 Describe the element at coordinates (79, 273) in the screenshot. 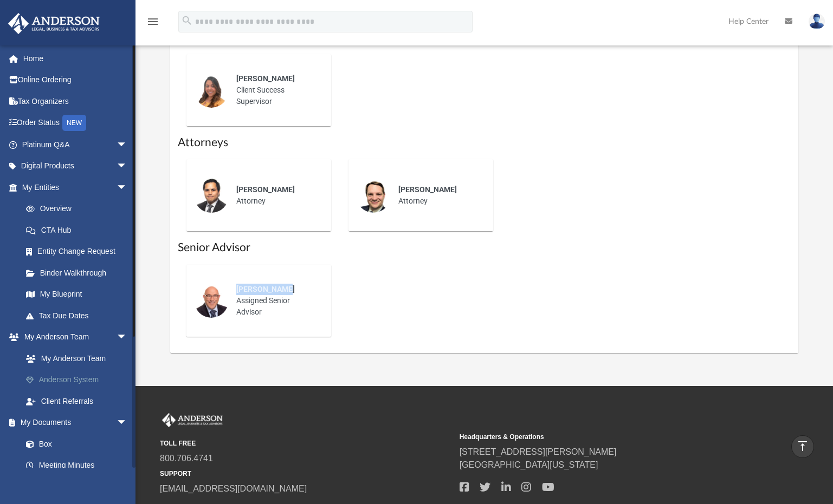

I see `a: Binder Walkthrough` at that location.